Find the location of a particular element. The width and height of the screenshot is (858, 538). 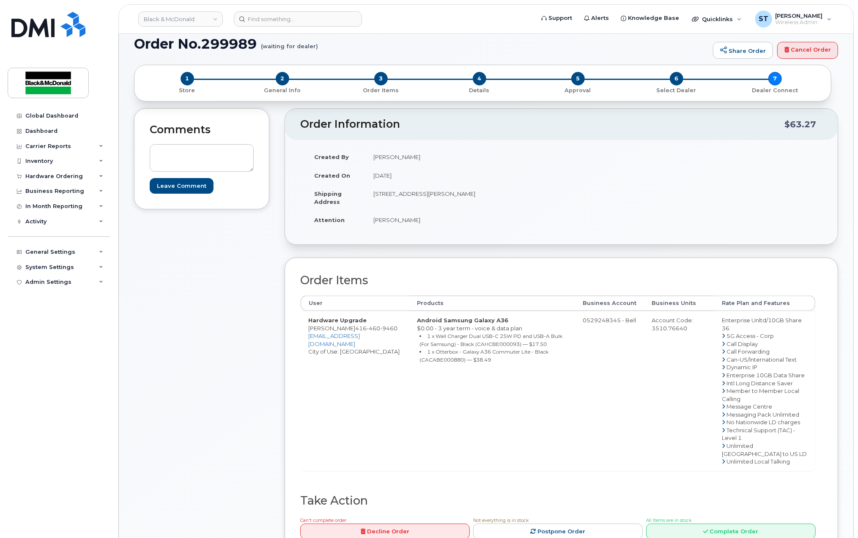

td: $0.00 - 3 year term - voice & data plan is located at coordinates (492, 391).